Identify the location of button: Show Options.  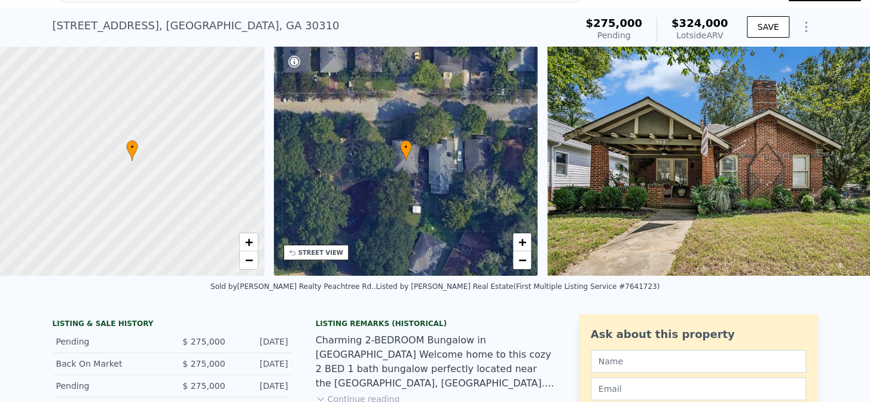
(806, 27).